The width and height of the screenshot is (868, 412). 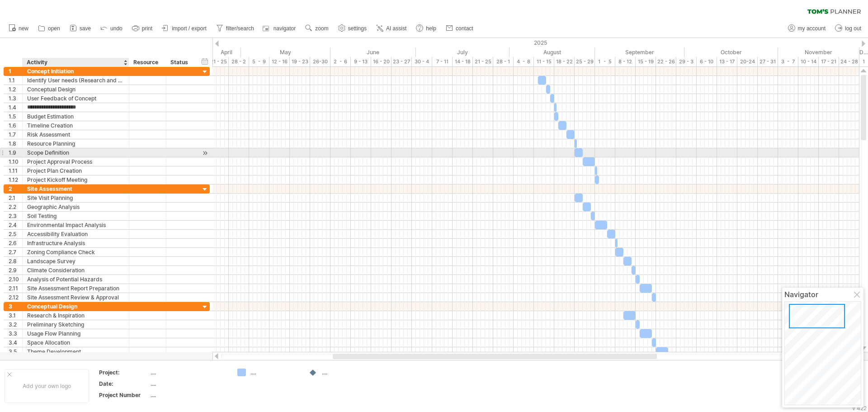 I want to click on div: 2.8, so click(x=16, y=261).